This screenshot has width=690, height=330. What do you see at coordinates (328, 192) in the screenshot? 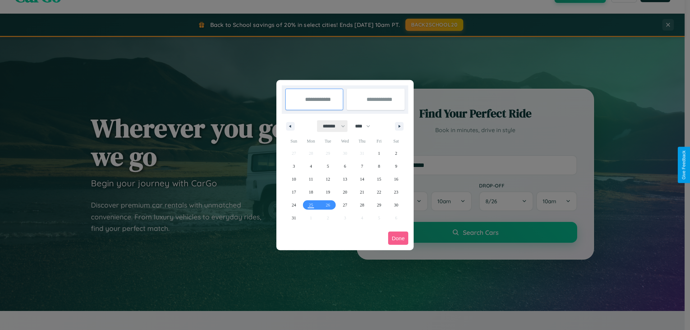
I see `button: 19` at bounding box center [328, 192].